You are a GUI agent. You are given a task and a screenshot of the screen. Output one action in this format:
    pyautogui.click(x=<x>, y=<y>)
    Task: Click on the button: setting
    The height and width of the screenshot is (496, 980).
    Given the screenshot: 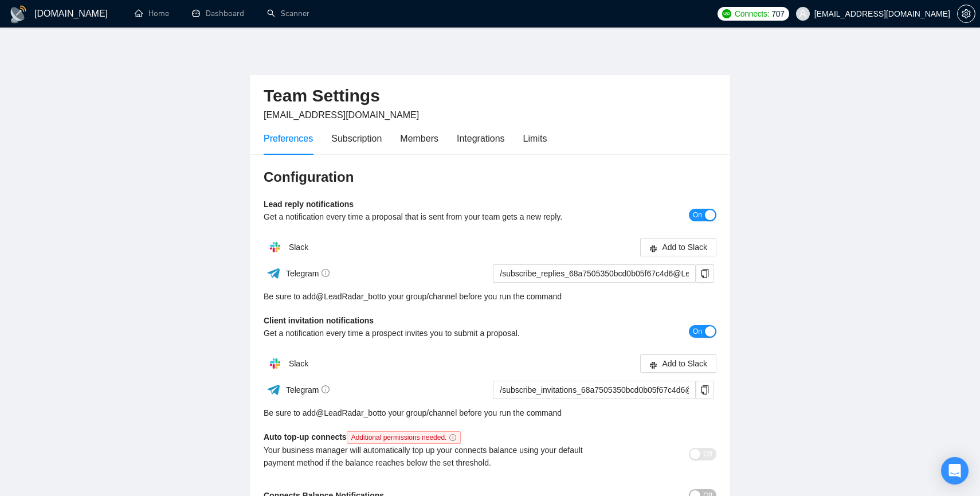 What is the action you would take?
    pyautogui.click(x=966, y=14)
    